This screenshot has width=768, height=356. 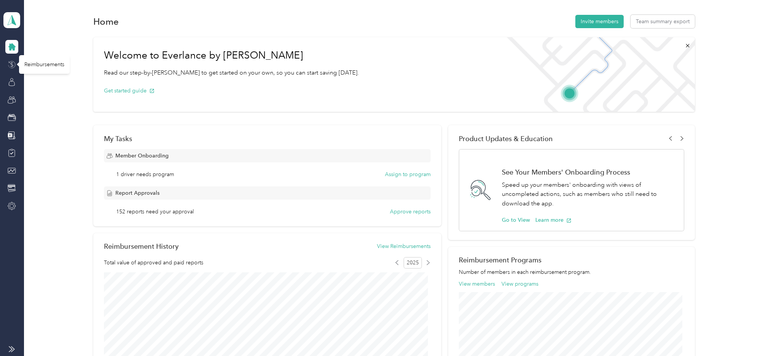 What do you see at coordinates (153, 263) in the screenshot?
I see `span: Total value of approved and paid reports` at bounding box center [153, 263].